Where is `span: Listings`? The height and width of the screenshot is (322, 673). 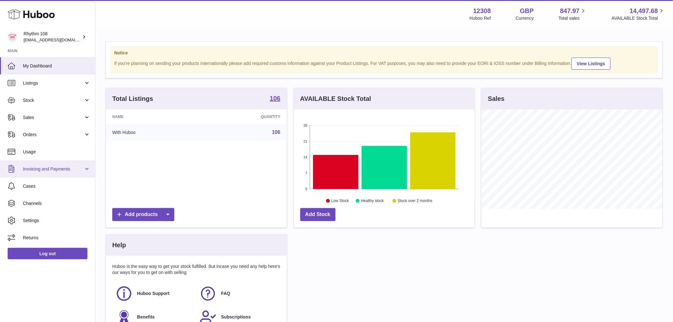
span: Listings is located at coordinates (53, 83).